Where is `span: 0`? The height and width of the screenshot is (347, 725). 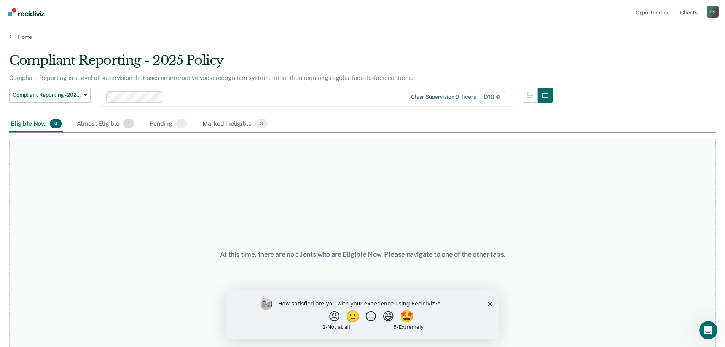
span: 0 is located at coordinates (56, 124).